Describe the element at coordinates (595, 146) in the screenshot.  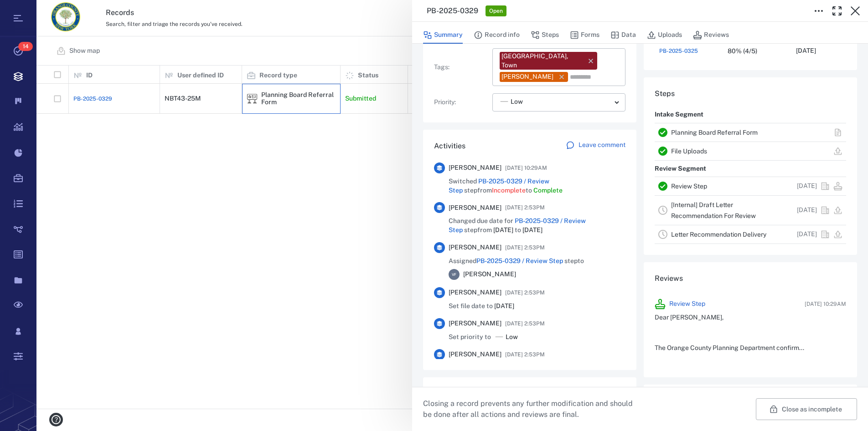
I see `a: Leave comment` at that location.